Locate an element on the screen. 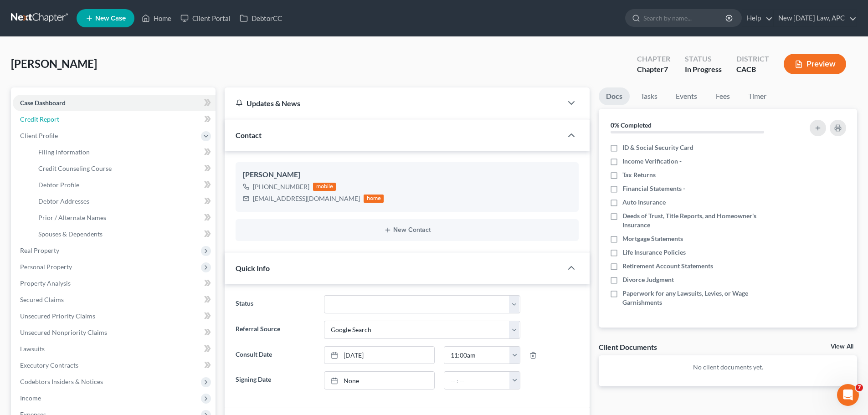 The width and height of the screenshot is (868, 415). div: • 2m ago is located at coordinates (109, 142).